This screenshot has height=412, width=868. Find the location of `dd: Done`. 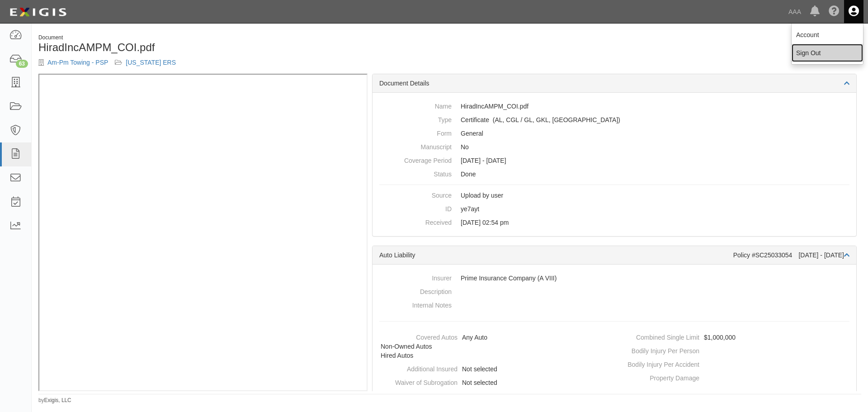

dd: Done is located at coordinates (614, 174).